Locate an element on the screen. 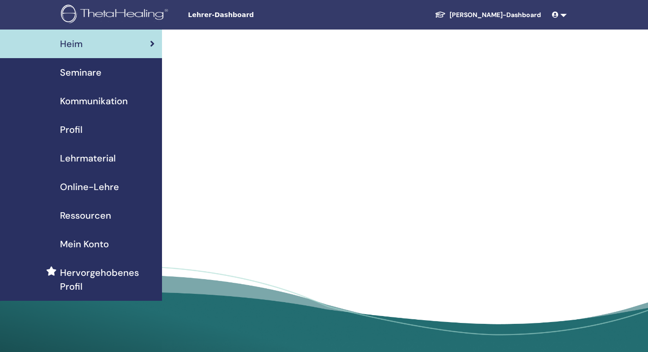 The height and width of the screenshot is (352, 648). span: Seminare is located at coordinates (81, 72).